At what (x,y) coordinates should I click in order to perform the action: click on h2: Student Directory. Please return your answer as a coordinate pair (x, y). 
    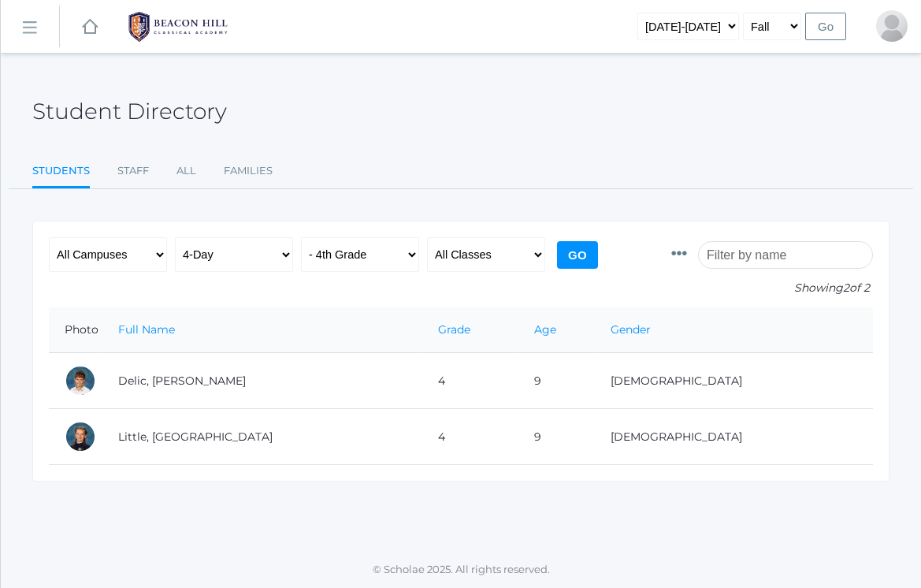
    Looking at the image, I should click on (129, 111).